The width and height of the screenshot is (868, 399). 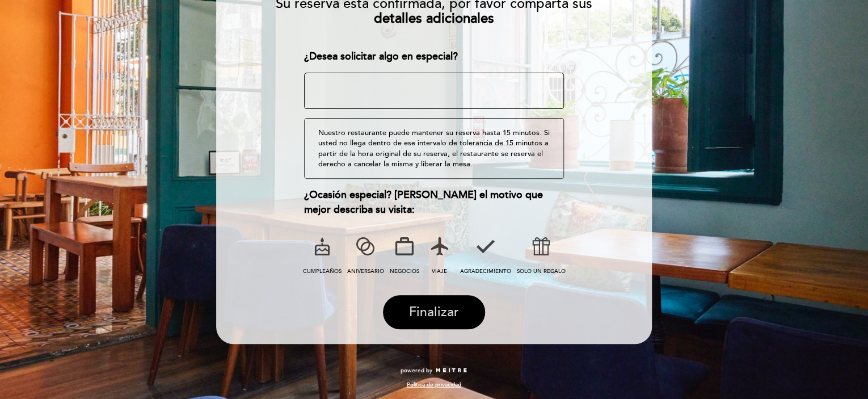 What do you see at coordinates (434, 312) in the screenshot?
I see `button: Finalizar` at bounding box center [434, 312].